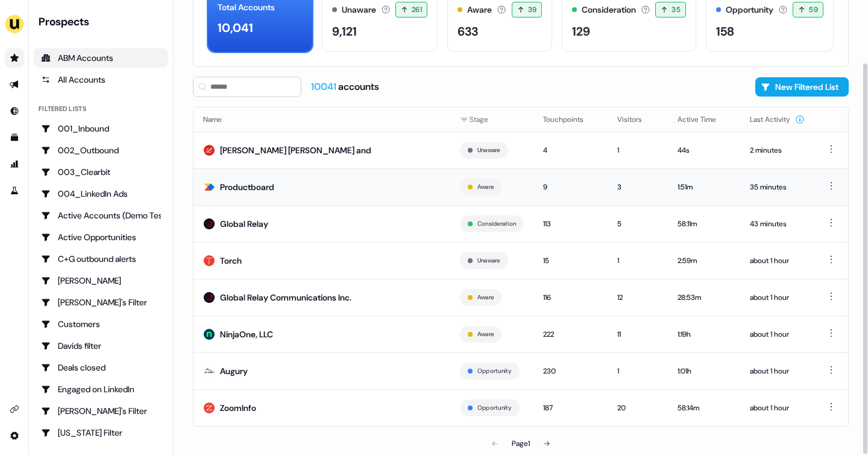  What do you see at coordinates (570, 371) in the screenshot?
I see `div: 230` at bounding box center [570, 371].